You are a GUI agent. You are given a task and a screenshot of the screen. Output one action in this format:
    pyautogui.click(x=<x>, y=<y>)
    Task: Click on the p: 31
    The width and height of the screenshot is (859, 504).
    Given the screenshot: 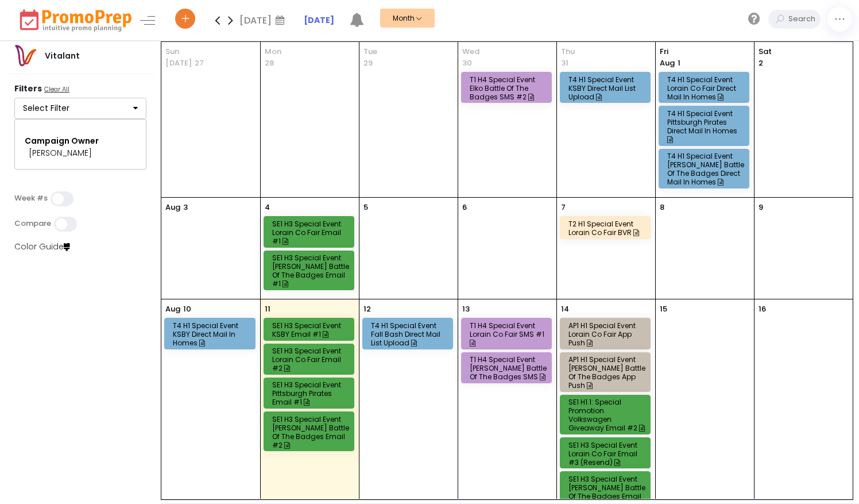 What is the action you would take?
    pyautogui.click(x=565, y=63)
    